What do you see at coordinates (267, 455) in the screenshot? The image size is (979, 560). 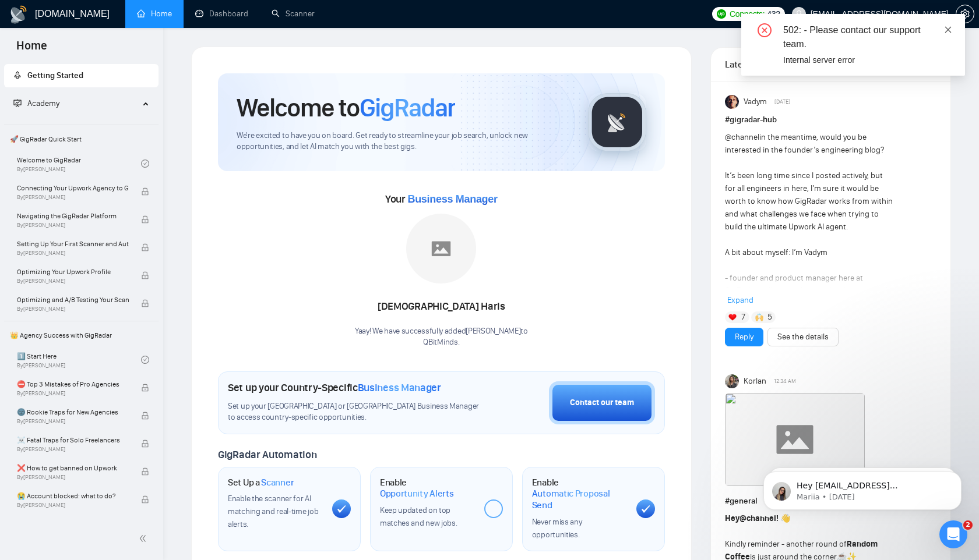 I see `span: GigRadar Automation` at bounding box center [267, 455].